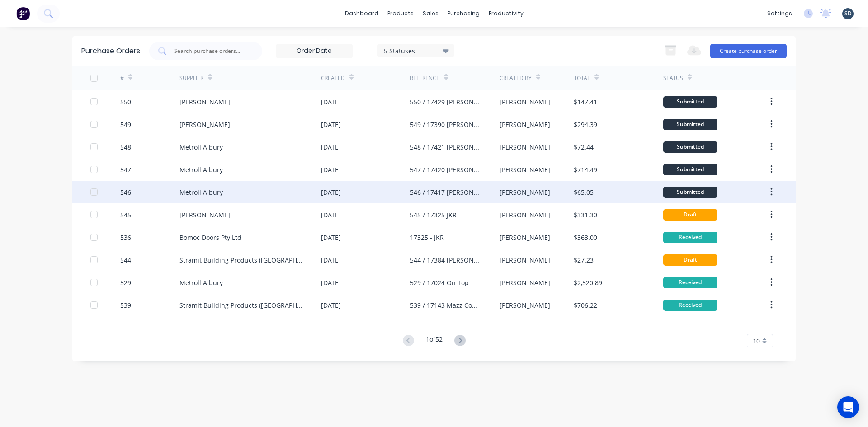  Describe the element at coordinates (126, 147) in the screenshot. I see `div: 548` at that location.